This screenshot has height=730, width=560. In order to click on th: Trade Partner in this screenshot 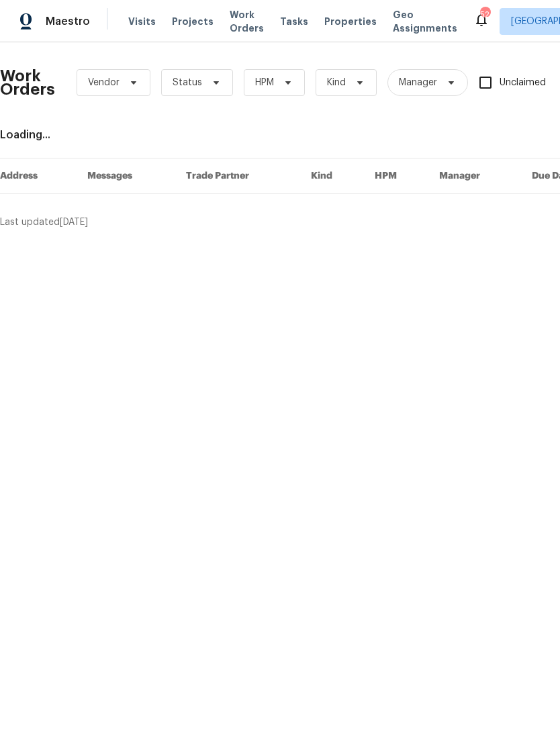, I will do `click(238, 176)`.